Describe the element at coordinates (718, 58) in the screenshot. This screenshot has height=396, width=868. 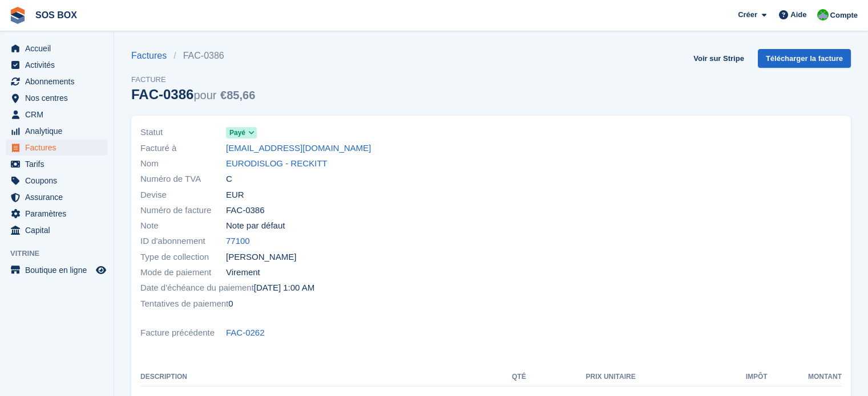
I see `a: Voir sur Stripe` at that location.